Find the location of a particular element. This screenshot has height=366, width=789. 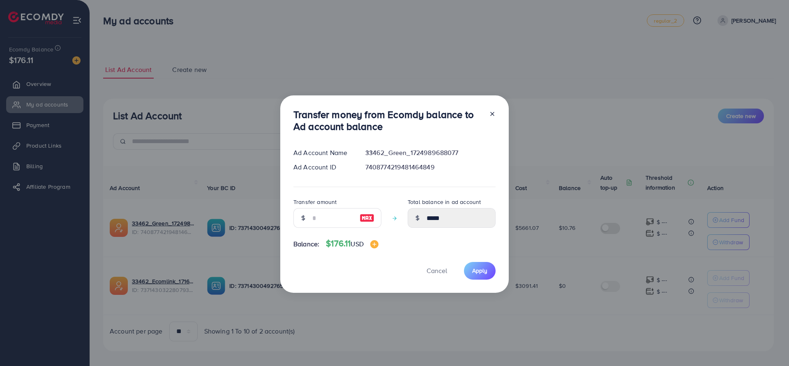

h3: Transfer money from Ecomdy balance to Ad account balance is located at coordinates (388, 120).